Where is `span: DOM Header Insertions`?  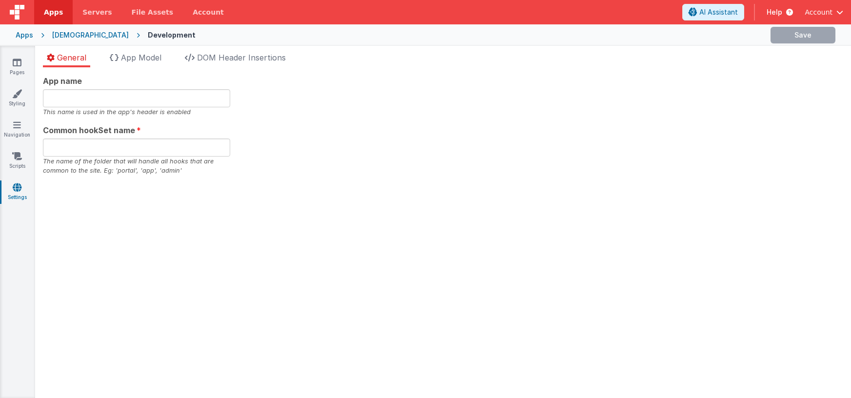 span: DOM Header Insertions is located at coordinates (242, 58).